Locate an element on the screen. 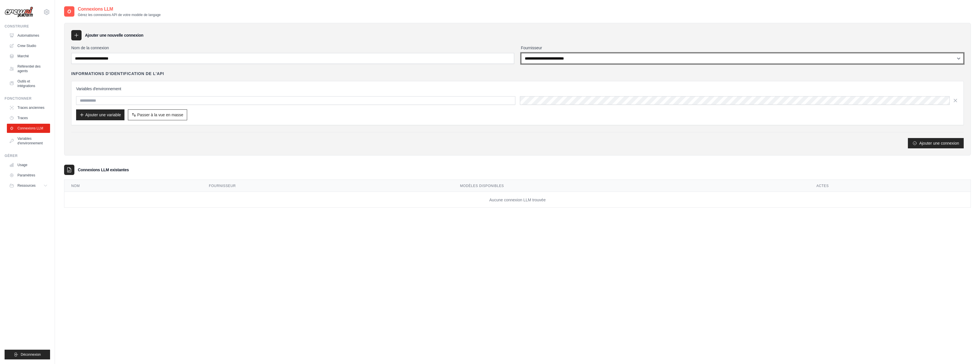 The width and height of the screenshot is (980, 364). font: Aucune connexion LLM trouvée is located at coordinates (517, 200).